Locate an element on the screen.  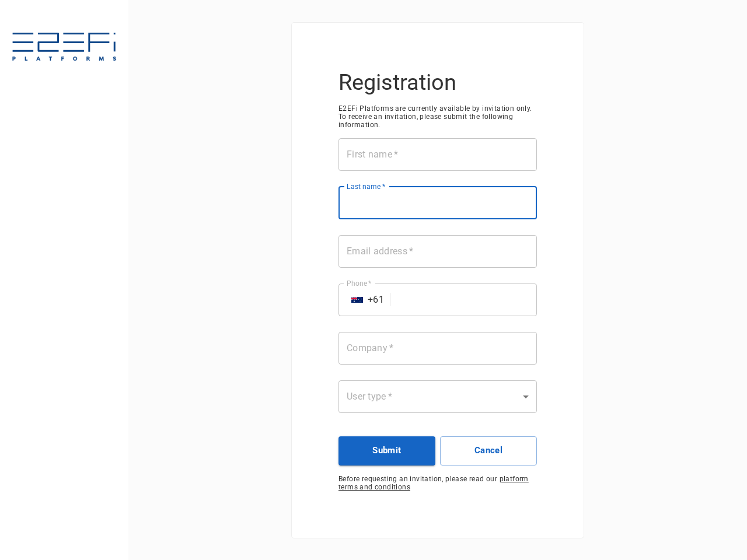
img: E2EFiPLATFORMS-7f06cbf9.svg is located at coordinates (64, 48).